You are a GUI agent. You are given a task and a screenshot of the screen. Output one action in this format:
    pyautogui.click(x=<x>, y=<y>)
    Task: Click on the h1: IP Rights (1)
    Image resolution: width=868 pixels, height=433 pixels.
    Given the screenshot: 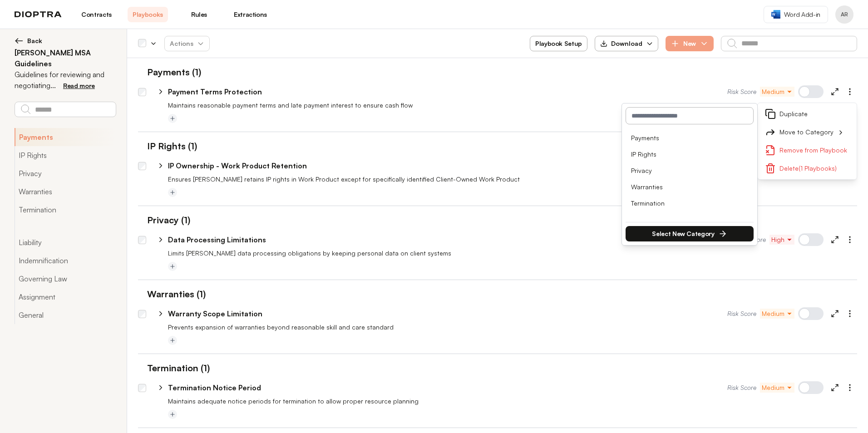 What is the action you would take?
    pyautogui.click(x=167, y=146)
    